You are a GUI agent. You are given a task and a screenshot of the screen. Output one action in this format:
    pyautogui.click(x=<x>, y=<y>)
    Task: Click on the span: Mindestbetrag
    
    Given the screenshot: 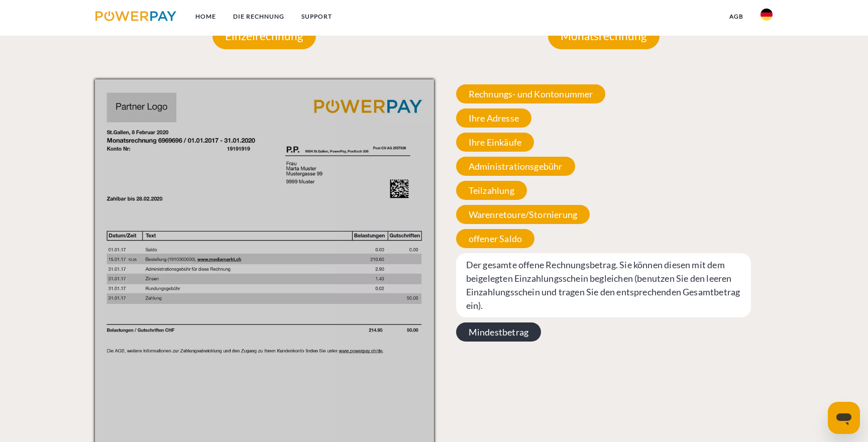 What is the action you would take?
    pyautogui.click(x=498, y=332)
    